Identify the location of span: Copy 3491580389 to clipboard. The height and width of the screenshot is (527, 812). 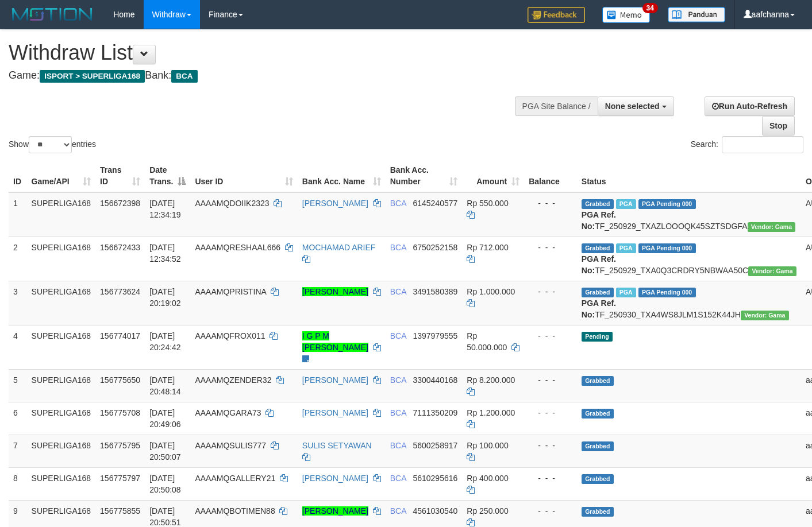
(435, 292).